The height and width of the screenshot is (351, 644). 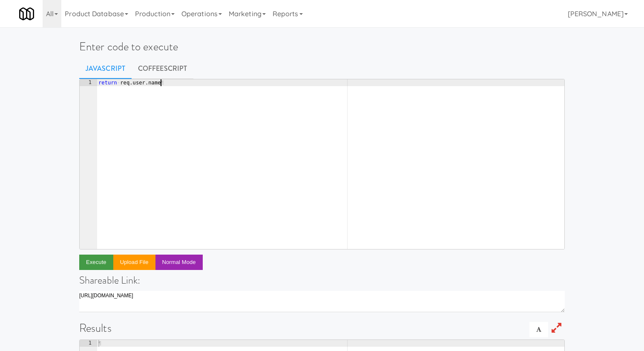 I want to click on button: Execute, so click(x=96, y=262).